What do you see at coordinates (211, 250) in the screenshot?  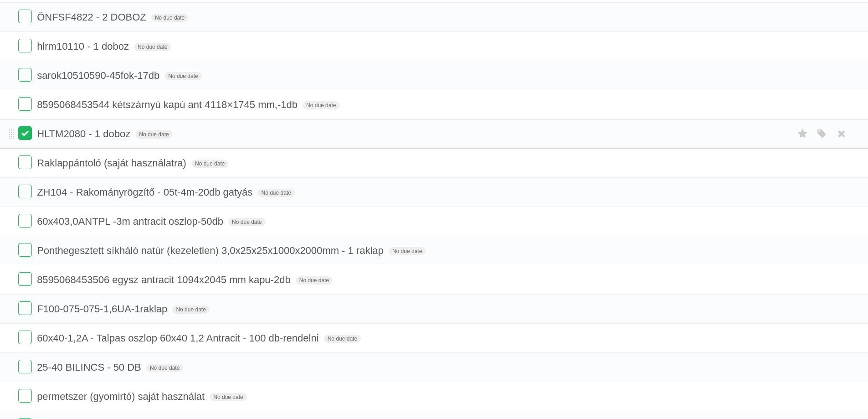 I see `span: Ponthegesztett síkháló natúr (kezeletlen) 3,0x25x25x1000x2000mm - 1 raklap` at bounding box center [211, 250].